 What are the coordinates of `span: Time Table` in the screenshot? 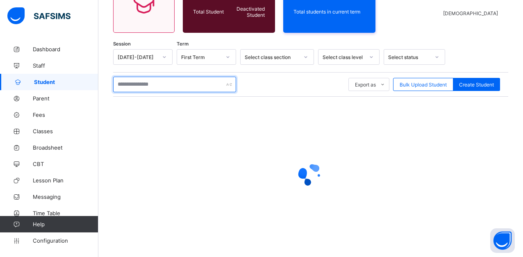 It's located at (66, 213).